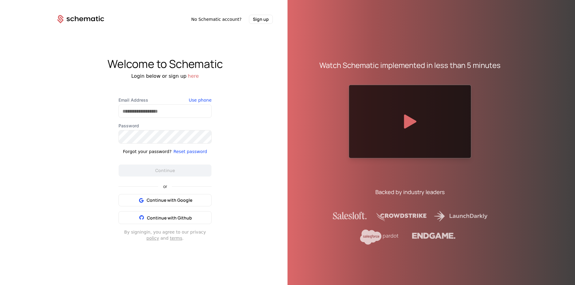 The image size is (575, 285). Describe the element at coordinates (152, 238) in the screenshot. I see `a: policy` at that location.